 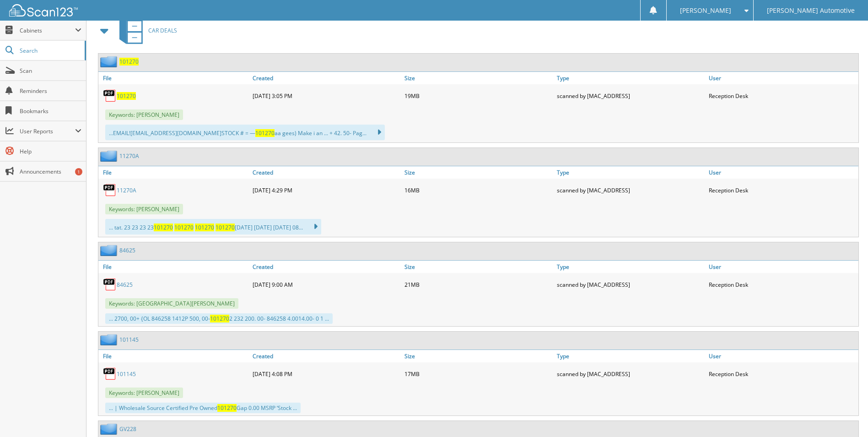 What do you see at coordinates (50, 111) in the screenshot?
I see `span: Bookmarks` at bounding box center [50, 111].